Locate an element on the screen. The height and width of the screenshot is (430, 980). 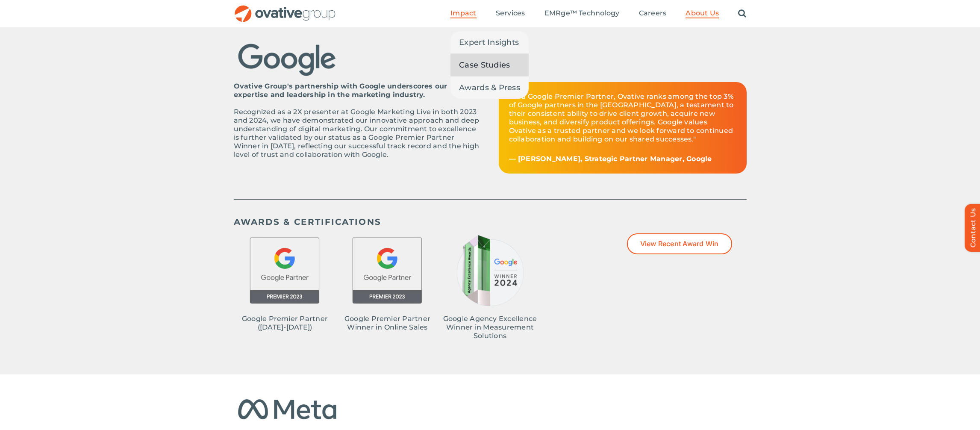
span: Careers is located at coordinates (653, 13).